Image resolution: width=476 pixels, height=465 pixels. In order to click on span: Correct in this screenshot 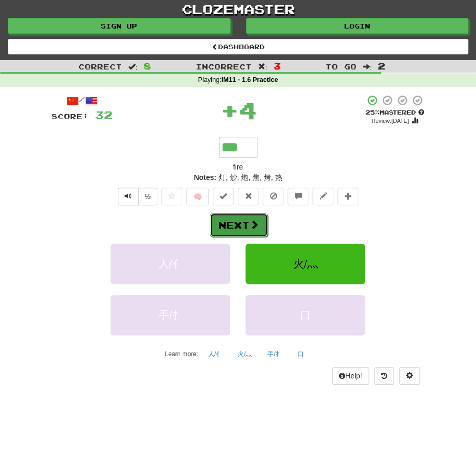, I will do `click(100, 66)`.